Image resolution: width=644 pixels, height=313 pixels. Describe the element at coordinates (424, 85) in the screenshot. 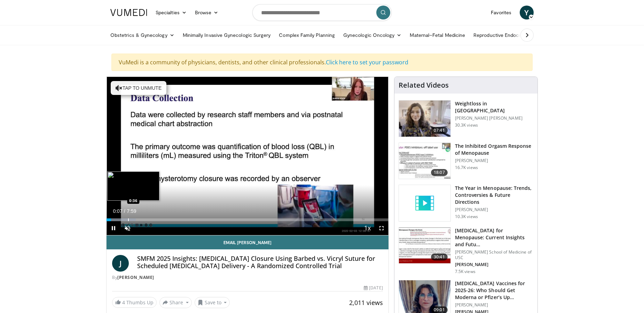

I see `h4: Related Videos` at that location.